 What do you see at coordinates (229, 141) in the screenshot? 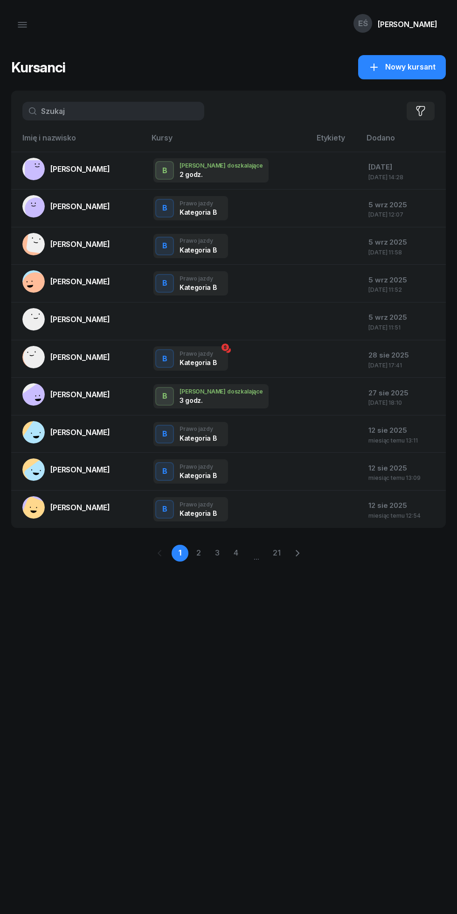
I see `th: Kursy` at bounding box center [229, 141].